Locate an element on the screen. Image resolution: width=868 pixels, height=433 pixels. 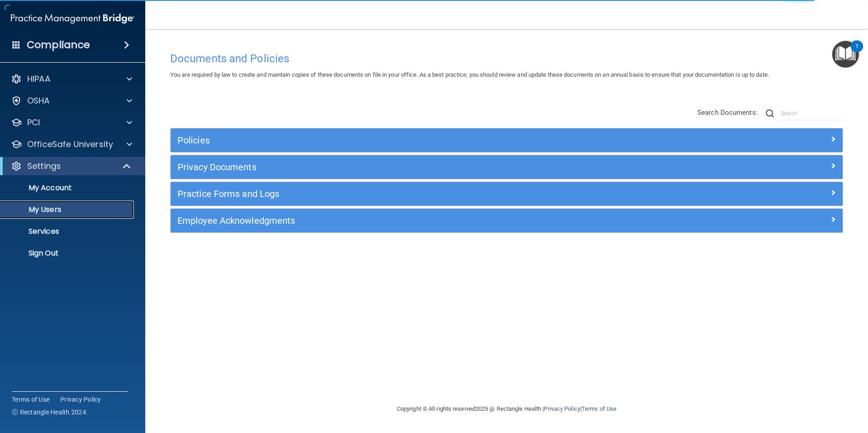
h4: Compliance is located at coordinates (58, 45).